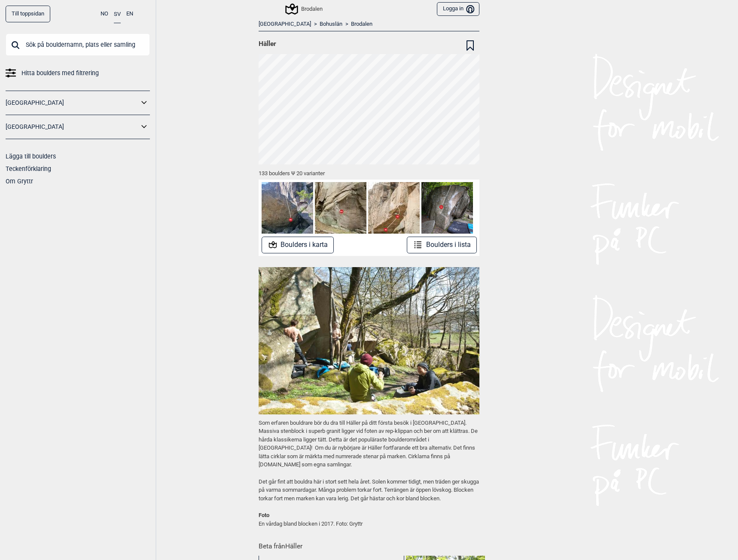  Describe the element at coordinates (341, 208) in the screenshot. I see `img: The swoosh 191018` at that location.